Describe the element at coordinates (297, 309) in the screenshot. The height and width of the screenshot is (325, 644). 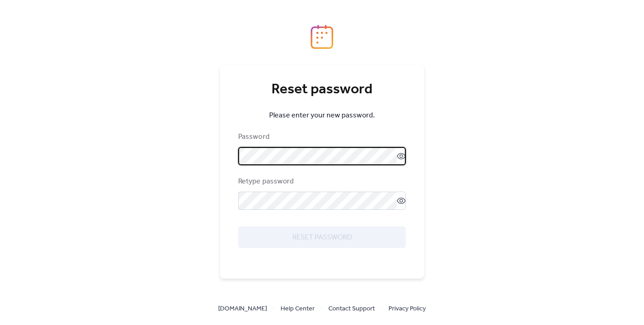
I see `span: Help Center` at that location.